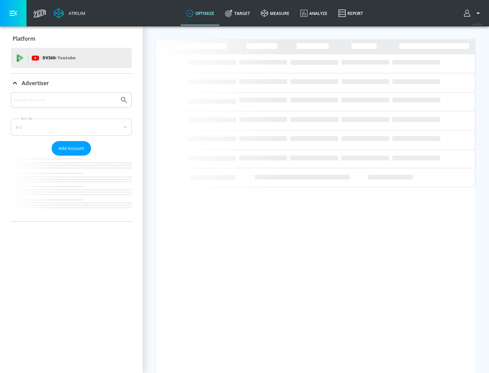 This screenshot has height=373, width=489. Describe the element at coordinates (71, 148) in the screenshot. I see `span: Add Account` at that location.